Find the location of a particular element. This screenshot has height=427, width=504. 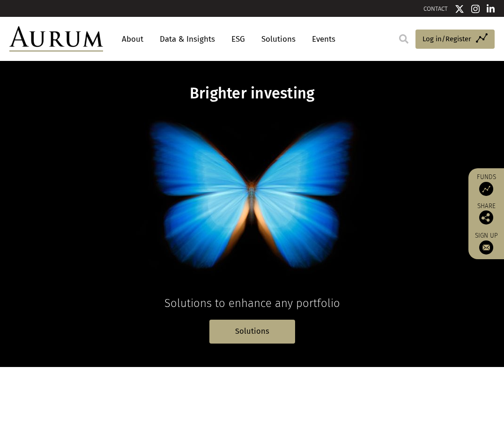

img: Twitter icon is located at coordinates (460, 9).